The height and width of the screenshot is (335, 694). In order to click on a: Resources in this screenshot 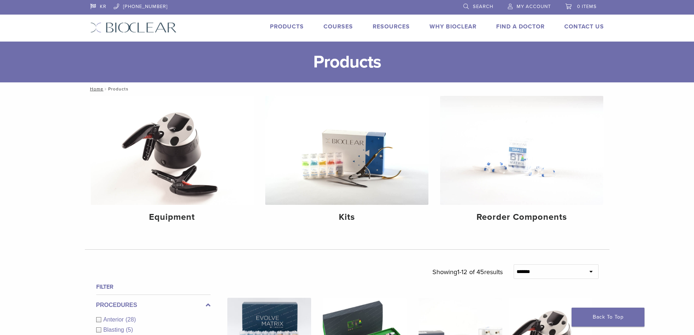, I will do `click(391, 27)`.